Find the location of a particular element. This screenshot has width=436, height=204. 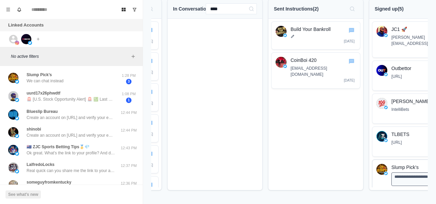

img: Slump Pick’s is located at coordinates (382, 170).